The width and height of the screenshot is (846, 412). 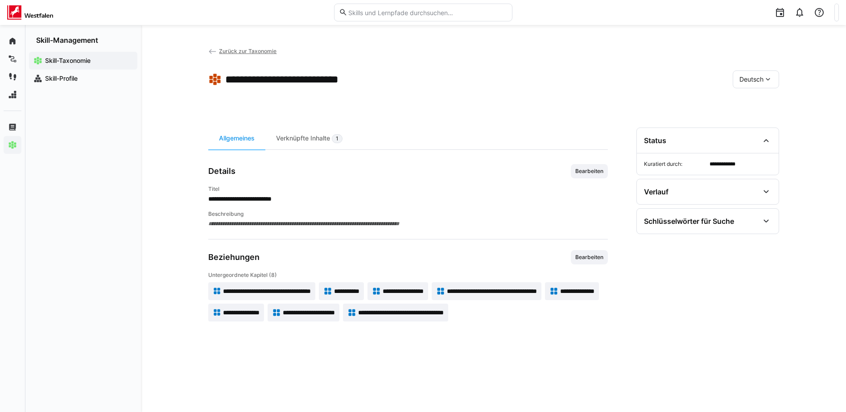 What do you see at coordinates (427, 12) in the screenshot?
I see `input: Skills und Lernpfade durchsuchen…` at bounding box center [427, 12].